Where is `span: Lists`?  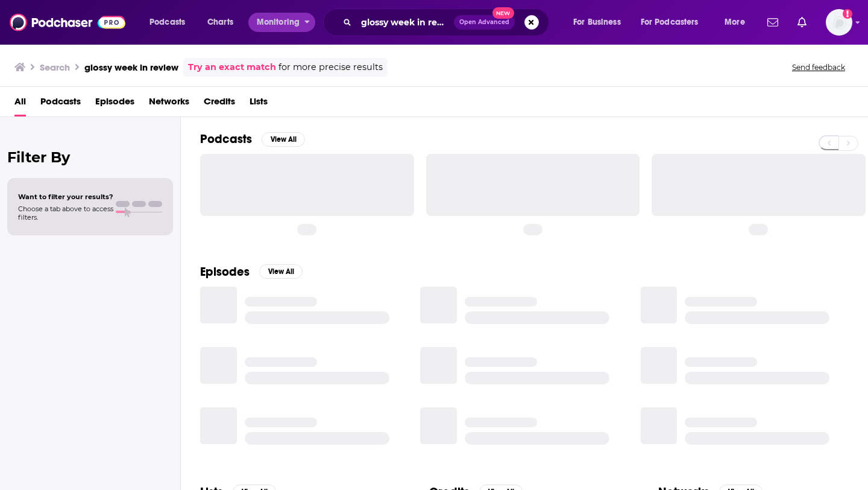 span: Lists is located at coordinates (258, 104).